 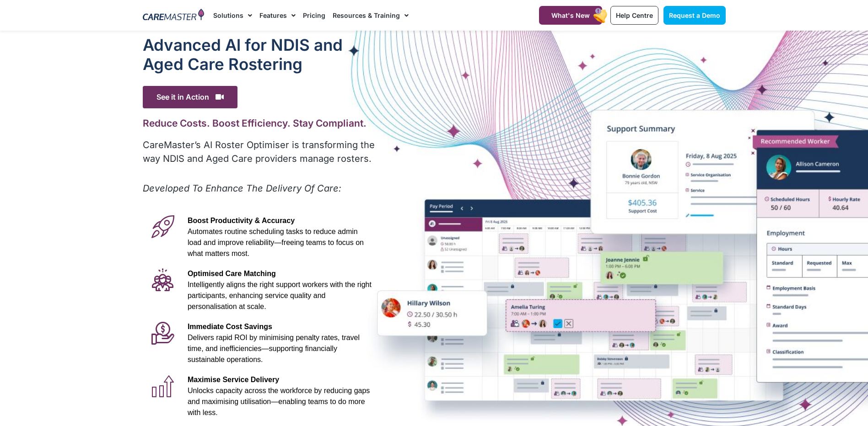 I want to click on img: CareMaster Logo, so click(x=174, y=16).